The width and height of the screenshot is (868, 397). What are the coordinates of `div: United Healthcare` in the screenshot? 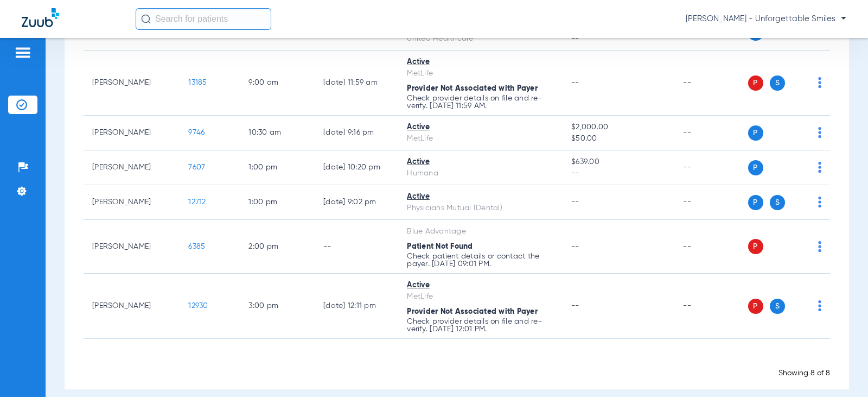 It's located at (480, 38).